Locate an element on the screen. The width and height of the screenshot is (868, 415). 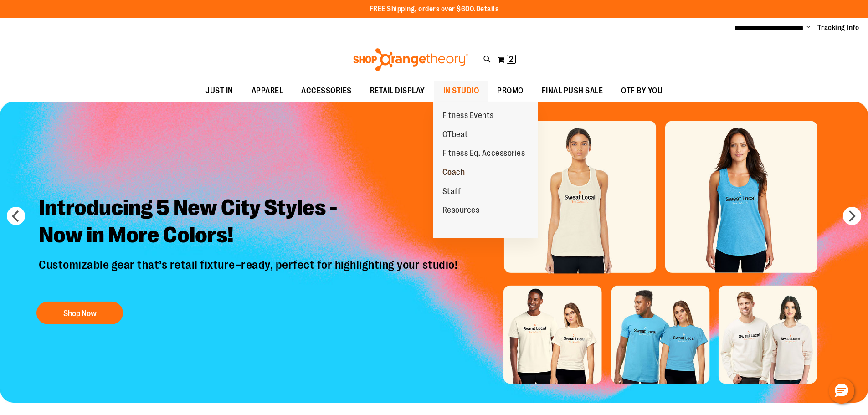
button: Shop Now is located at coordinates (80, 313).